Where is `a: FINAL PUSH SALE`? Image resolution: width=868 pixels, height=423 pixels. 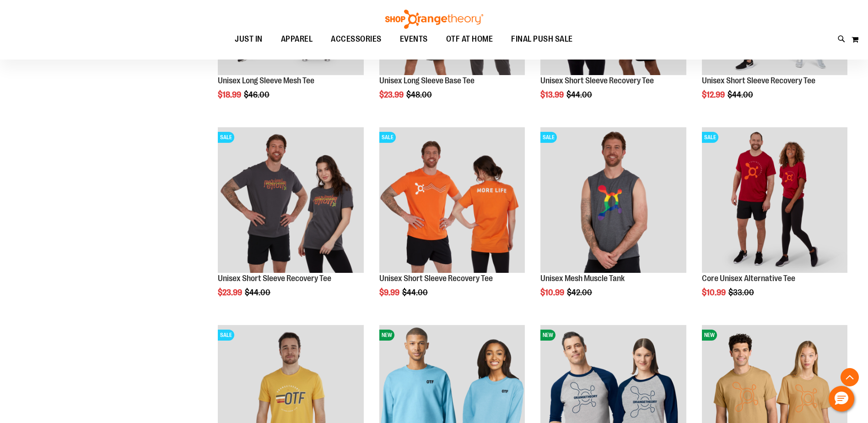 a: FINAL PUSH SALE is located at coordinates (542, 39).